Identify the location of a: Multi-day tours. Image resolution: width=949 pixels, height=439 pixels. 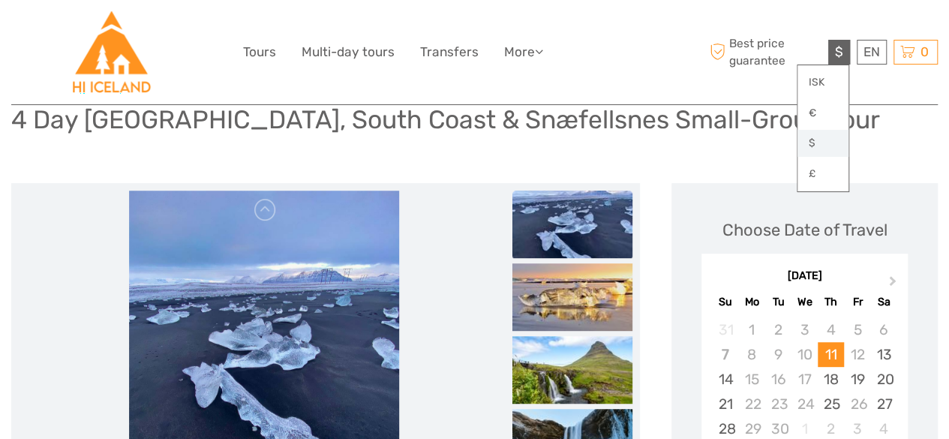
(348, 52).